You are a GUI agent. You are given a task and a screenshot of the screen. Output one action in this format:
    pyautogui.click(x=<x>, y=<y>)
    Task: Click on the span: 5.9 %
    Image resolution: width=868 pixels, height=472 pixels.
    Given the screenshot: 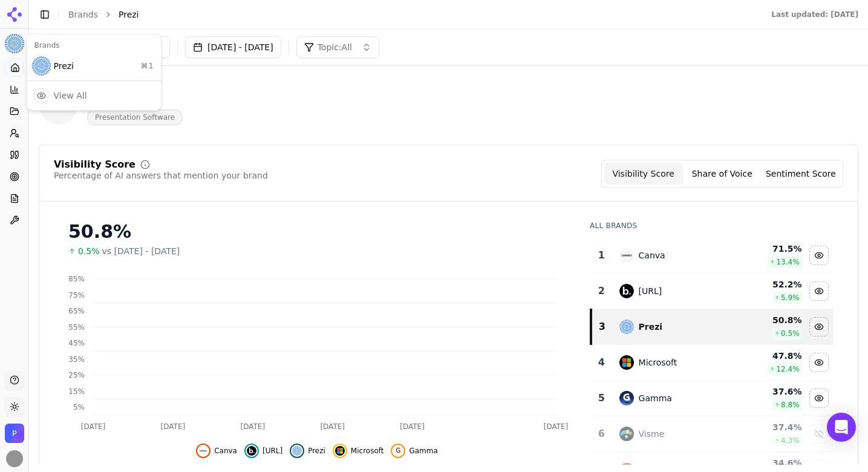 What is the action you would take?
    pyautogui.click(x=790, y=298)
    